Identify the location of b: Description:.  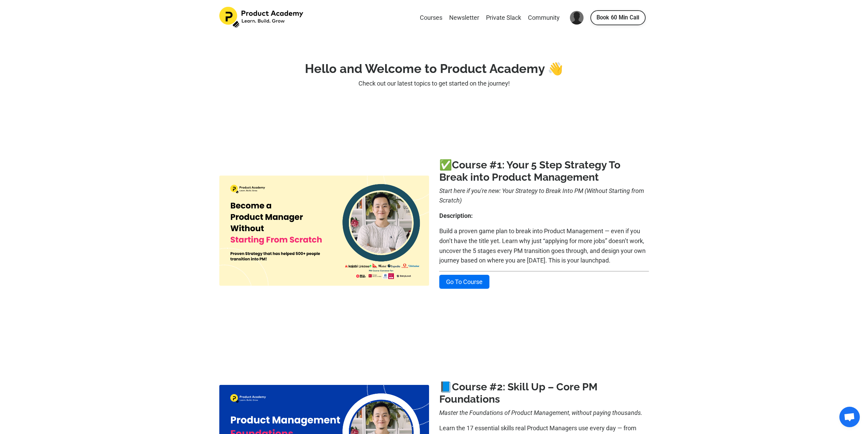
(456, 215).